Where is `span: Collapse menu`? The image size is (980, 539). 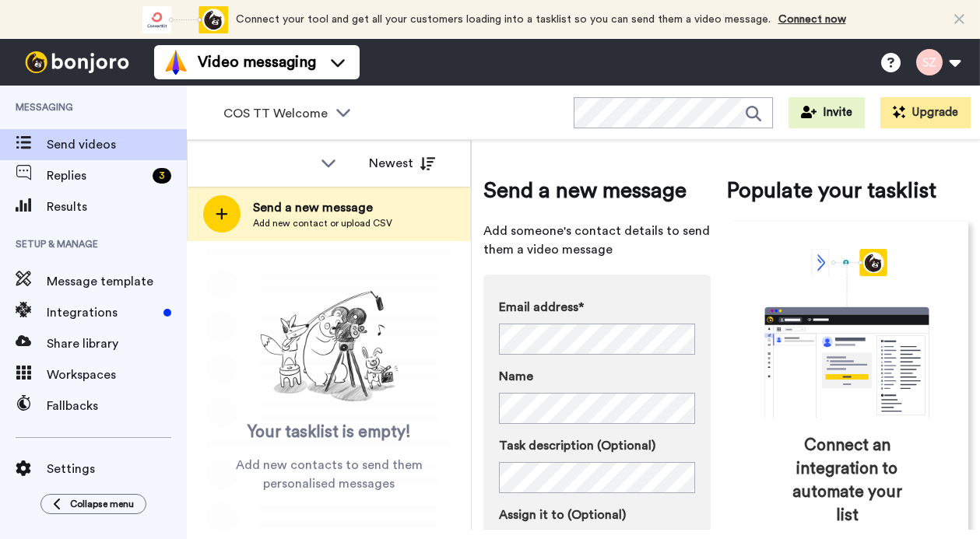
span: Collapse menu is located at coordinates (102, 504).